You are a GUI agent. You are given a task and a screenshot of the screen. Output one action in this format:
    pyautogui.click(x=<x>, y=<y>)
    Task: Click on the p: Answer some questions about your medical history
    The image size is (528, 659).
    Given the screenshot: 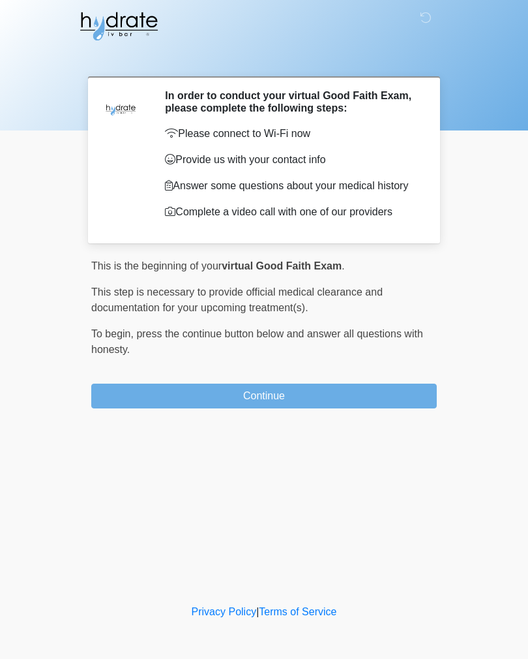 What is the action you would take?
    pyautogui.click(x=291, y=186)
    